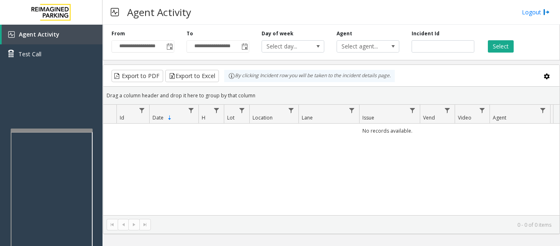 The height and width of the screenshot is (246, 560). Describe the element at coordinates (30, 54) in the screenshot. I see `span: Test Call` at that location.